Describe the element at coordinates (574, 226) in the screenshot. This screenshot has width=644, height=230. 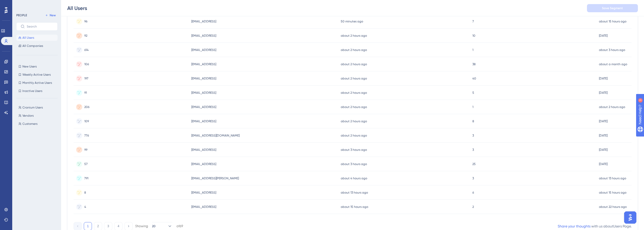
I see `a: Share your thoughts` at that location.